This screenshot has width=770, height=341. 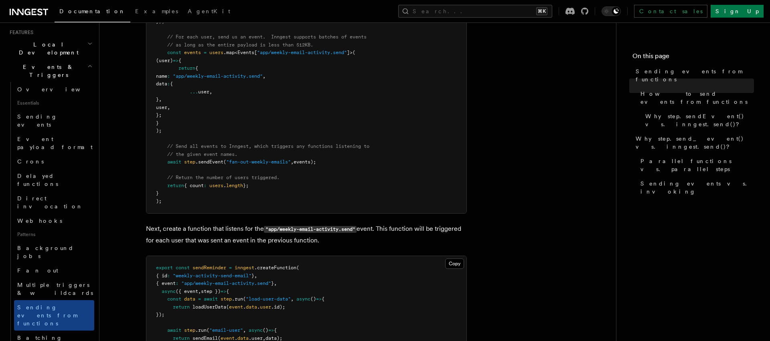 I want to click on span: events);, so click(x=305, y=162).